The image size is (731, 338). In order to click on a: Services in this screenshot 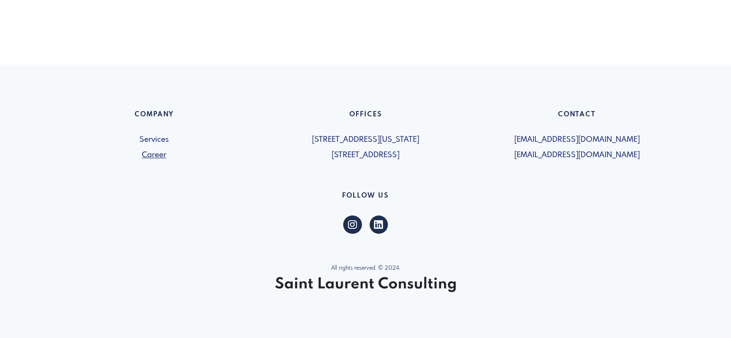, I will do `click(154, 140)`.